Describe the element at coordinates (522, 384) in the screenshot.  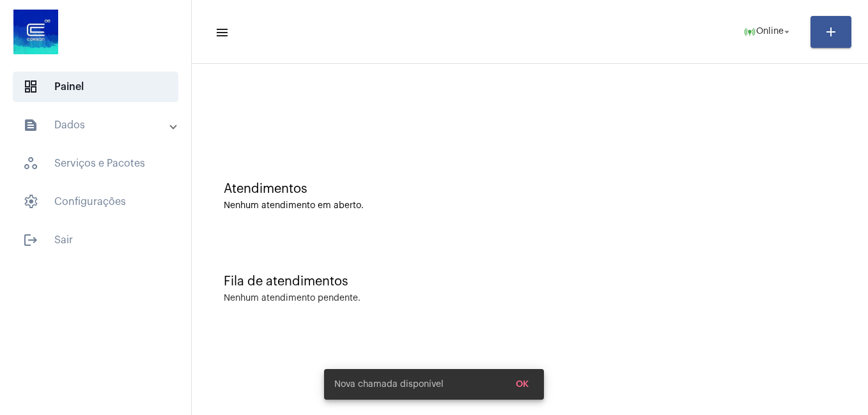
I see `span: OK` at that location.